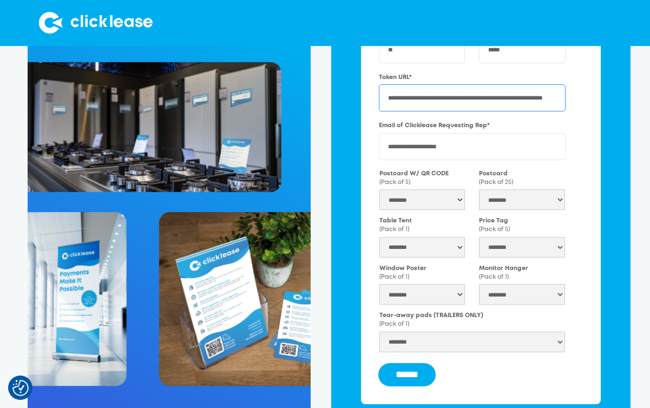  Describe the element at coordinates (21, 388) in the screenshot. I see `button: Consent Preferences` at that location.